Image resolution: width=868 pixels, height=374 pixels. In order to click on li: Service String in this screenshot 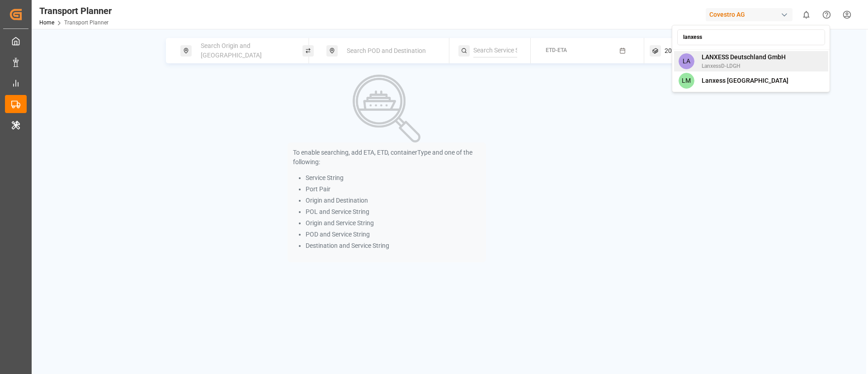, I will do `click(393, 178)`.